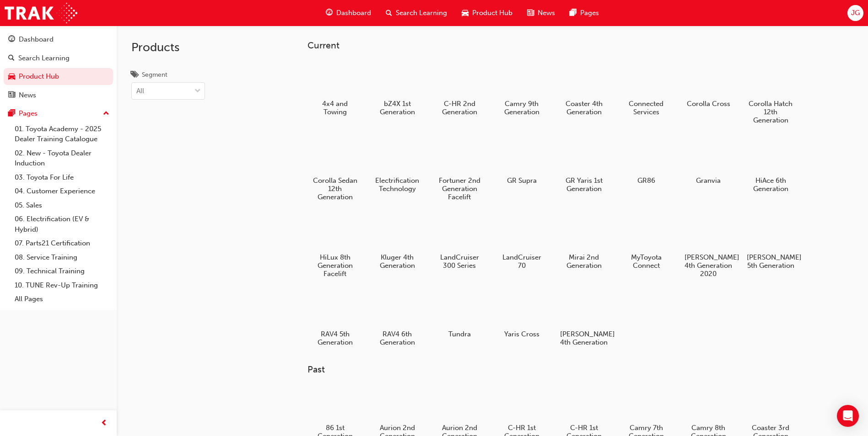 The image size is (868, 436). I want to click on span: tags-icon, so click(134, 76).